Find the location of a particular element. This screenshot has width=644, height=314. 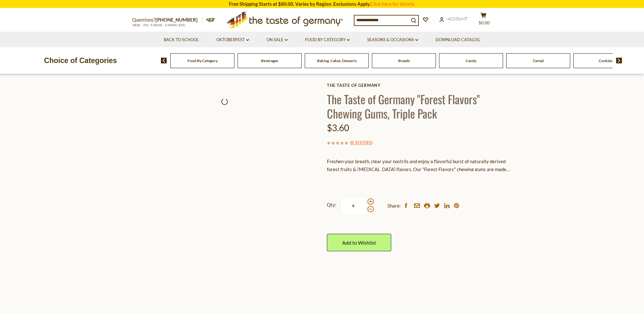

a: Beverages is located at coordinates (270, 60).